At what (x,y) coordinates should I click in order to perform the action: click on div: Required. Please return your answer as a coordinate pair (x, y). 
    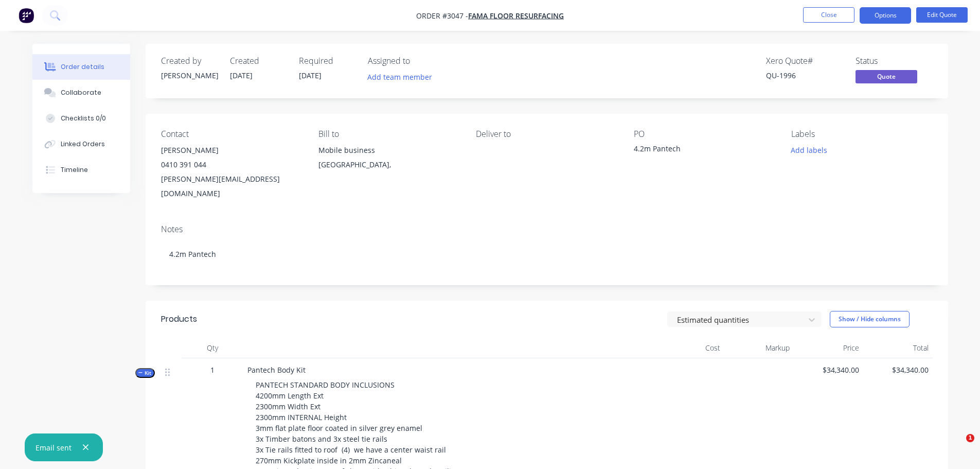
    Looking at the image, I should click on (327, 61).